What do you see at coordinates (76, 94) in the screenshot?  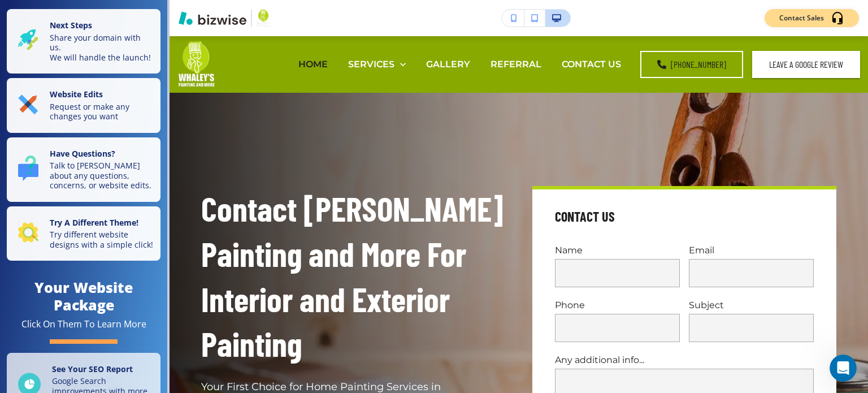 I see `strong: Website Edits` at bounding box center [76, 94].